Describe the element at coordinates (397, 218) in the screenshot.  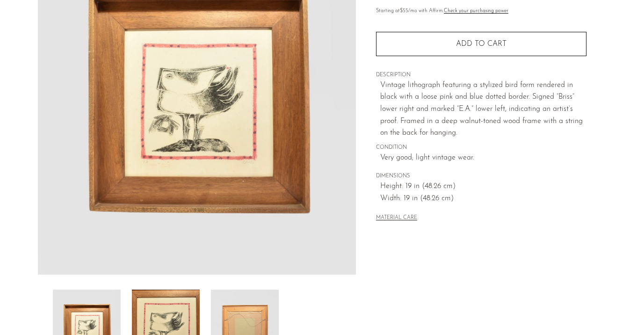
I see `button: MATERIAL CARE` at that location.